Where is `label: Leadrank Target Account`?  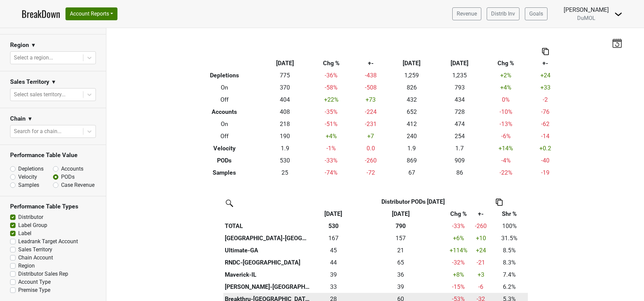
label: Leadrank Target Account is located at coordinates (48, 241).